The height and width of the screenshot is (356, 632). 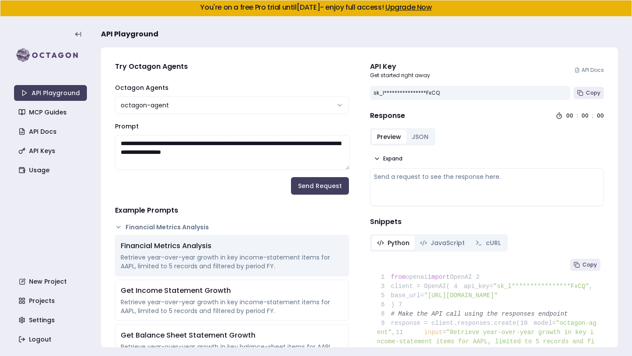 What do you see at coordinates (409, 7) in the screenshot?
I see `a: Upgrade Now` at bounding box center [409, 7].